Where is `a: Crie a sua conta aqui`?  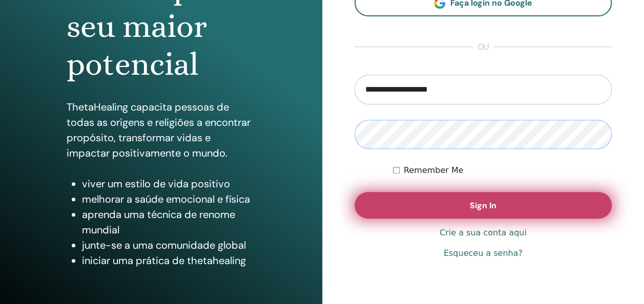 a: Crie a sua conta aqui is located at coordinates (483, 233).